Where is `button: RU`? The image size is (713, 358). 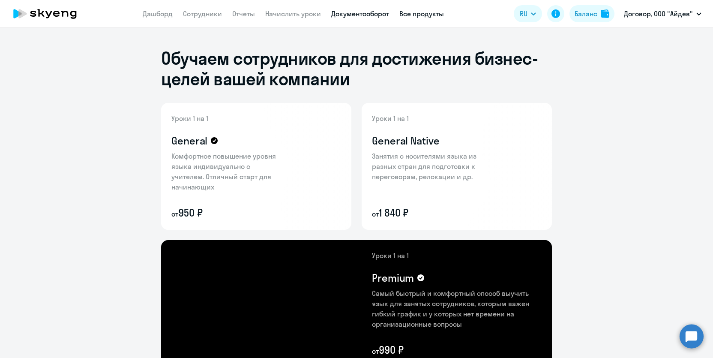
button: RU is located at coordinates (528, 14).